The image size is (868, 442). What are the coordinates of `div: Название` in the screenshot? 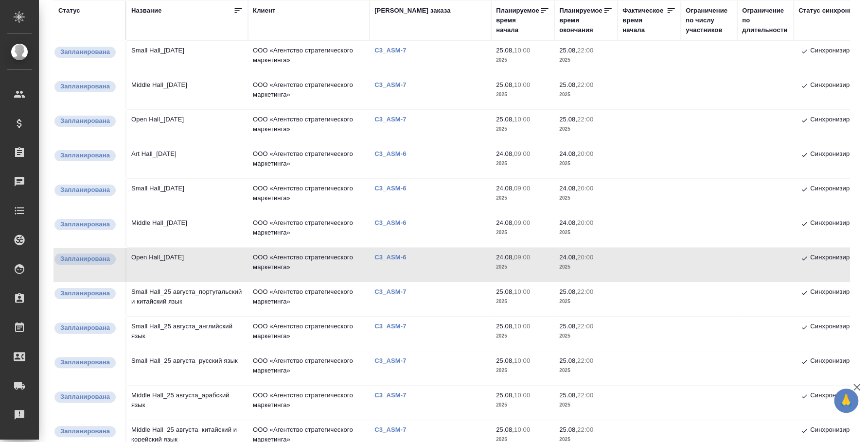 It's located at (147, 11).